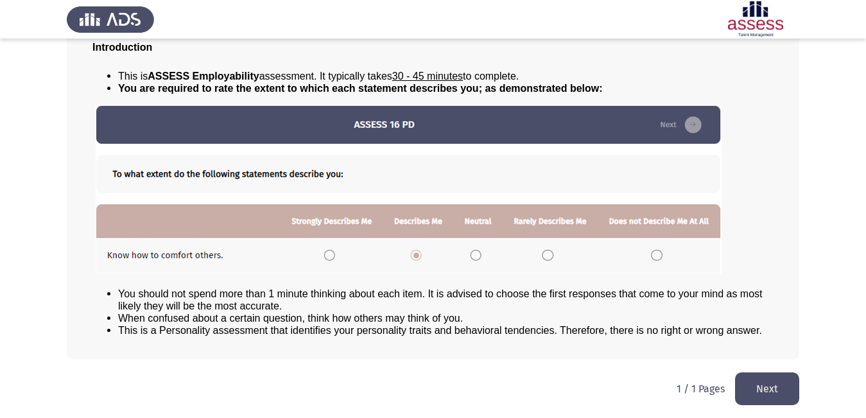 The width and height of the screenshot is (866, 418). What do you see at coordinates (110, 19) in the screenshot?
I see `img: Assess Talent Management logo` at bounding box center [110, 19].